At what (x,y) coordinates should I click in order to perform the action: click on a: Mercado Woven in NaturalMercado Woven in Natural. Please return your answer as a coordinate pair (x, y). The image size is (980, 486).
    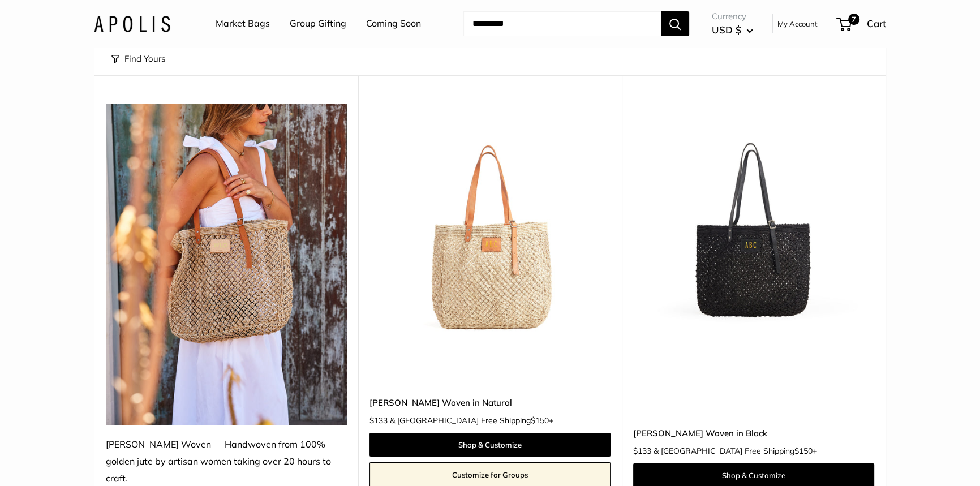
    Looking at the image, I should click on (490, 224).